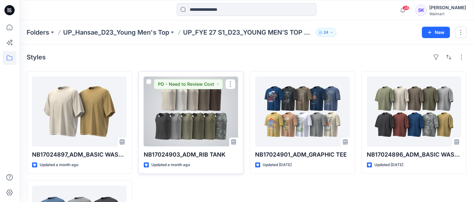 This screenshot has height=202, width=474. What do you see at coordinates (414, 111) in the screenshot?
I see `a: NB17024896_ADM_BASIC WASHED TEE 2` at bounding box center [414, 111].